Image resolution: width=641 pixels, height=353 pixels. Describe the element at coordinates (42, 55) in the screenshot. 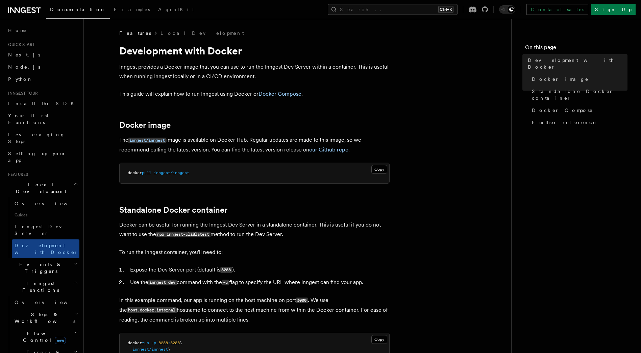

I see `a: Next.js` at that location.